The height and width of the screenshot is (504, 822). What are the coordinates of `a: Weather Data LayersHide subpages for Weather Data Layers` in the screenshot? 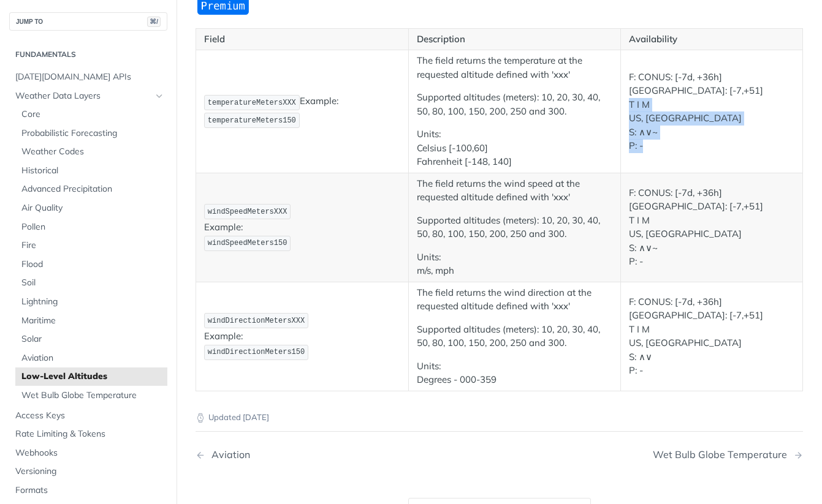 It's located at (88, 96).